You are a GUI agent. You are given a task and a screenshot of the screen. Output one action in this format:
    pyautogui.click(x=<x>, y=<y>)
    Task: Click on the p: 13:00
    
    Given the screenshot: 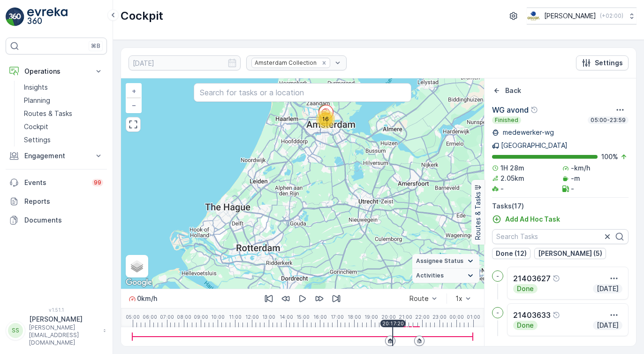 What is the action you would take?
    pyautogui.click(x=269, y=317)
    